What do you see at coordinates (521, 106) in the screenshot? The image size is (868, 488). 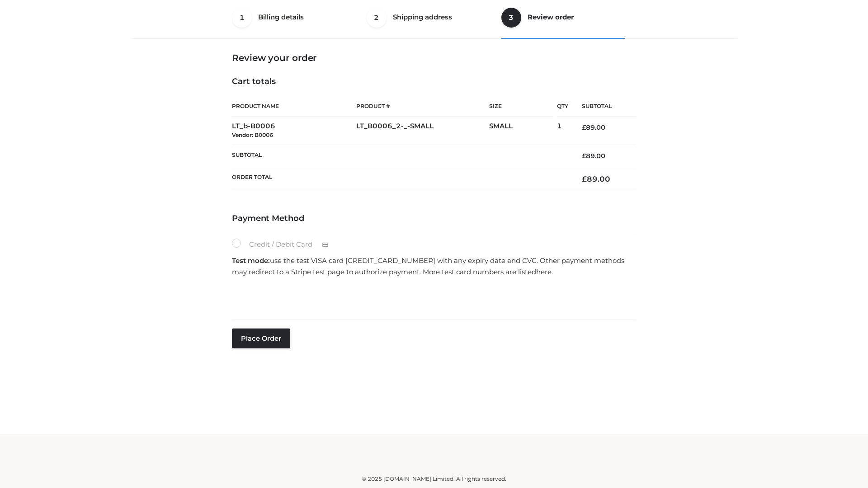 I see `th: Size` at bounding box center [521, 106].